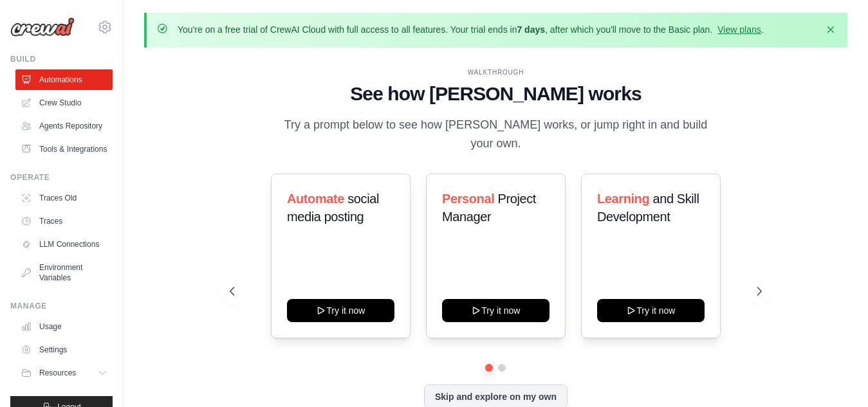 The image size is (868, 407). Describe the element at coordinates (835, 377) in the screenshot. I see `div: Chat Widget` at that location.